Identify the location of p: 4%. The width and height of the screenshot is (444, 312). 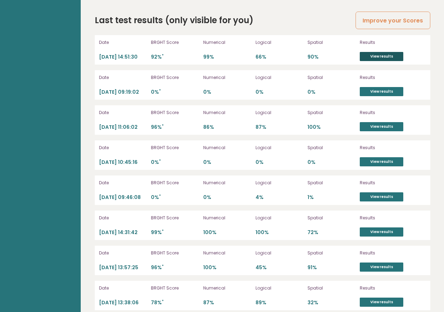
(280, 197).